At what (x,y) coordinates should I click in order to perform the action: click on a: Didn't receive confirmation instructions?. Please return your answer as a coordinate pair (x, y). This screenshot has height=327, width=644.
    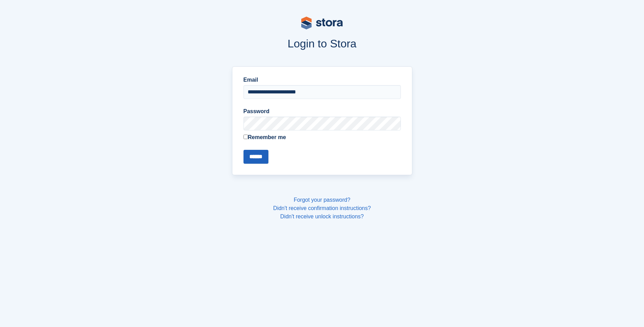
    Looking at the image, I should click on (322, 208).